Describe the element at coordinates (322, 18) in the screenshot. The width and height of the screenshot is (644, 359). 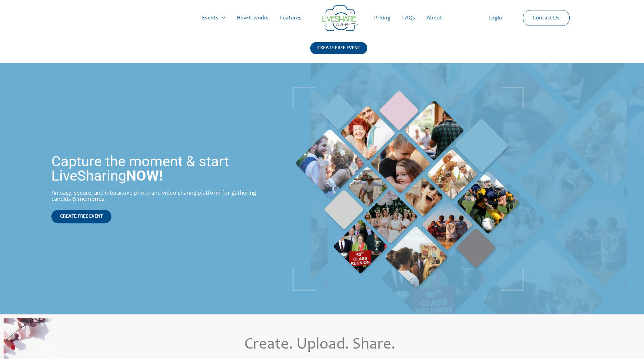
I see `nav: Site Navigation` at that location.